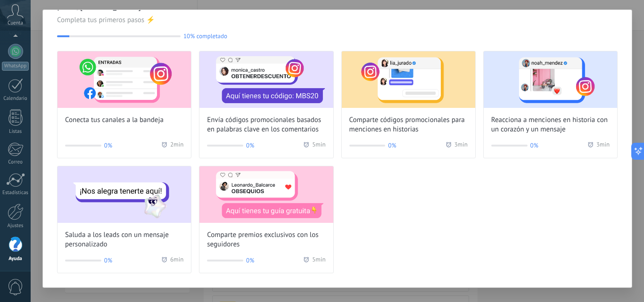 This screenshot has height=302, width=644. I want to click on img: Send promo codes based on keywords in comments (Wizard onboarding modal), so click(266, 80).